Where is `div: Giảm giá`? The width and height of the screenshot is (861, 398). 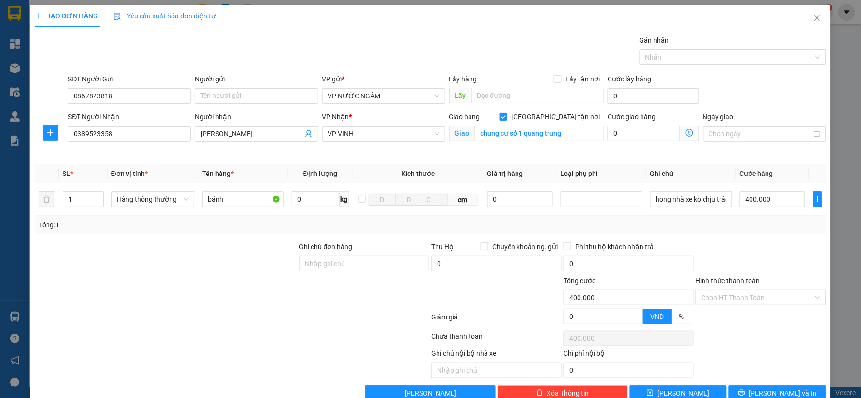
div: Giảm giá is located at coordinates (496, 320).